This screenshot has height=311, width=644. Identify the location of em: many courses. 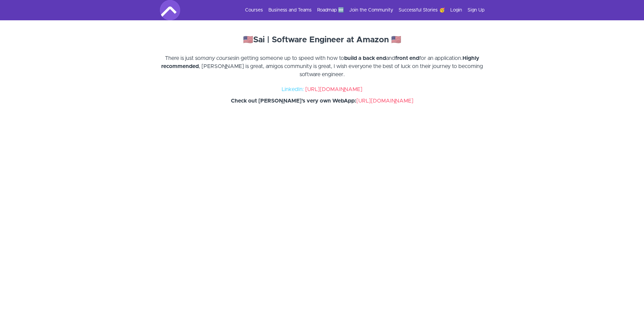
(218, 58).